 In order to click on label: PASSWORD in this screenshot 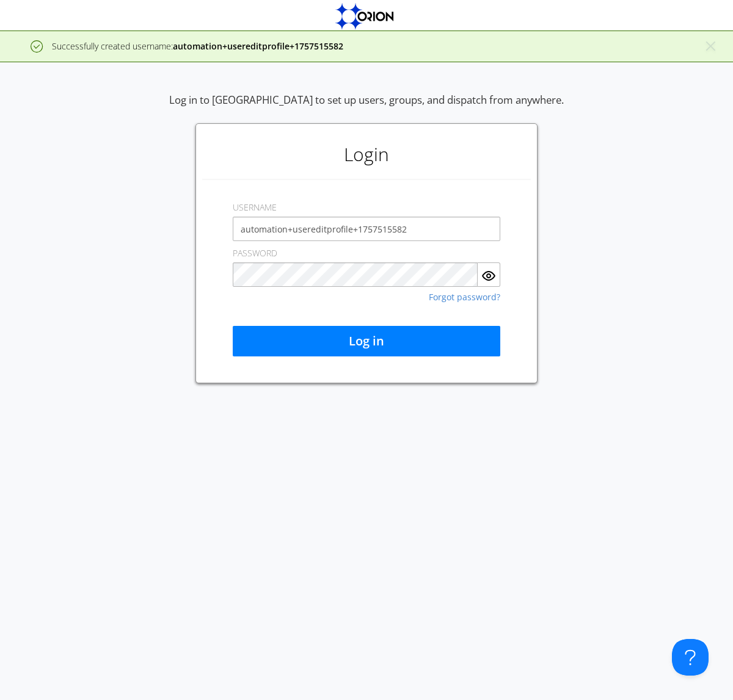, I will do `click(255, 253)`.